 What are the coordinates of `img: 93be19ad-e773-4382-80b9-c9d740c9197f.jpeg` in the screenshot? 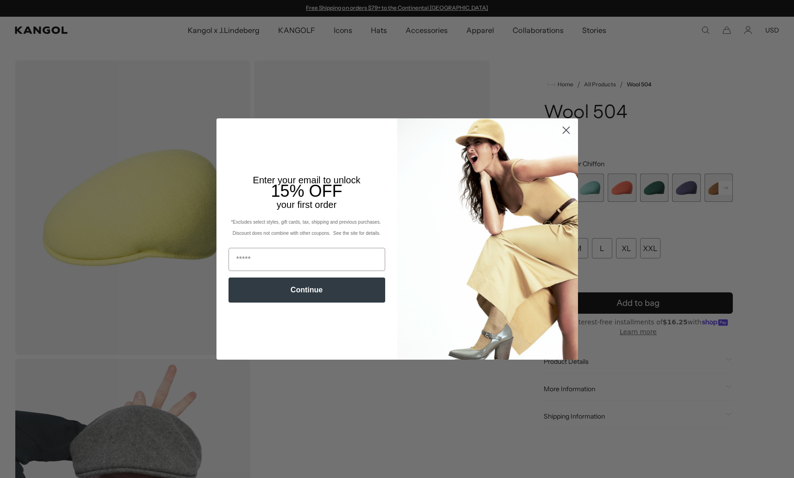 It's located at (488, 239).